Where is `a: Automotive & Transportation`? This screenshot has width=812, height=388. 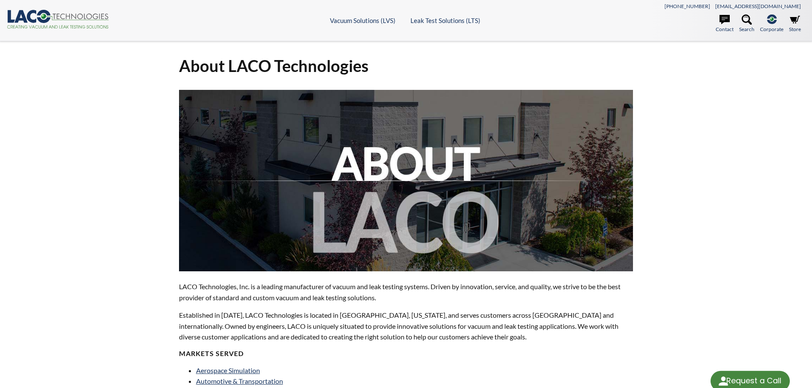 a: Automotive & Transportation is located at coordinates (239, 381).